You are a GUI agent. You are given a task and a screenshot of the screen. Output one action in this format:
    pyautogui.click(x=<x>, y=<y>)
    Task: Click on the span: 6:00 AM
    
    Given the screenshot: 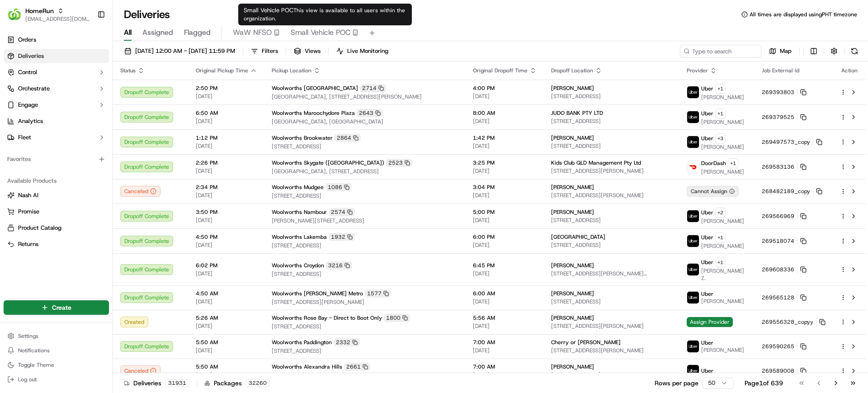 What is the action you would take?
    pyautogui.click(x=504, y=293)
    